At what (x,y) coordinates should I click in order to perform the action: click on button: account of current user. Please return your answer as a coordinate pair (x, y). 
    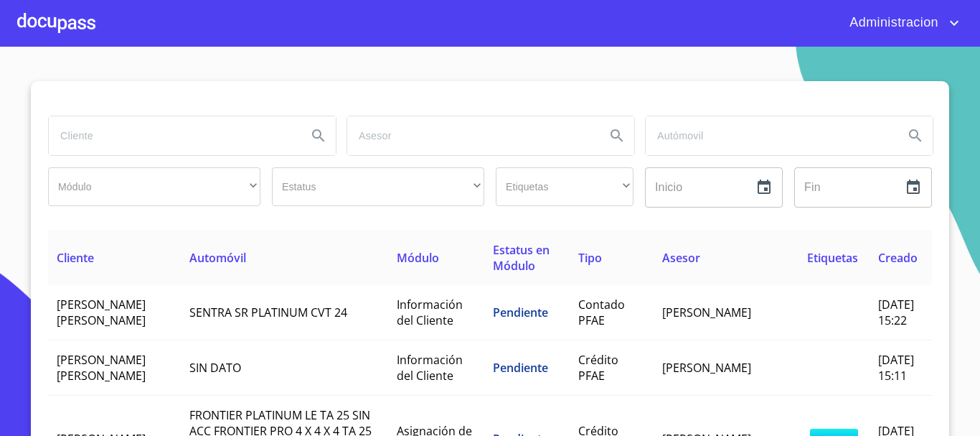
    Looking at the image, I should click on (900, 23).